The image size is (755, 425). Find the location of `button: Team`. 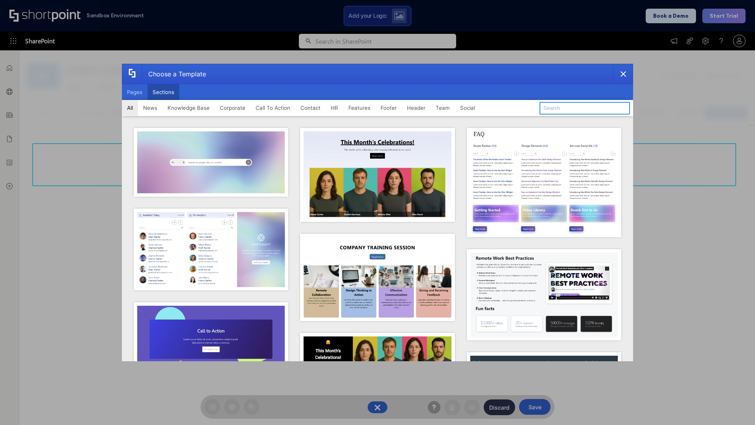

button: Team is located at coordinates (443, 108).